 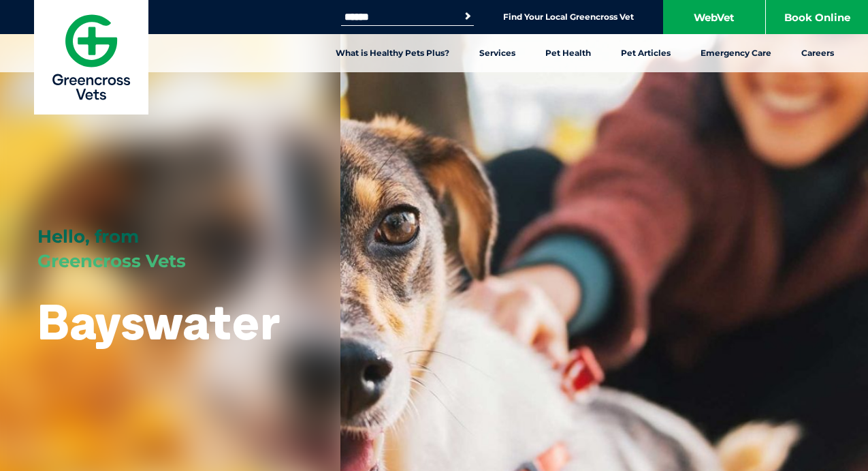 I want to click on a: Emergency Care, so click(x=736, y=53).